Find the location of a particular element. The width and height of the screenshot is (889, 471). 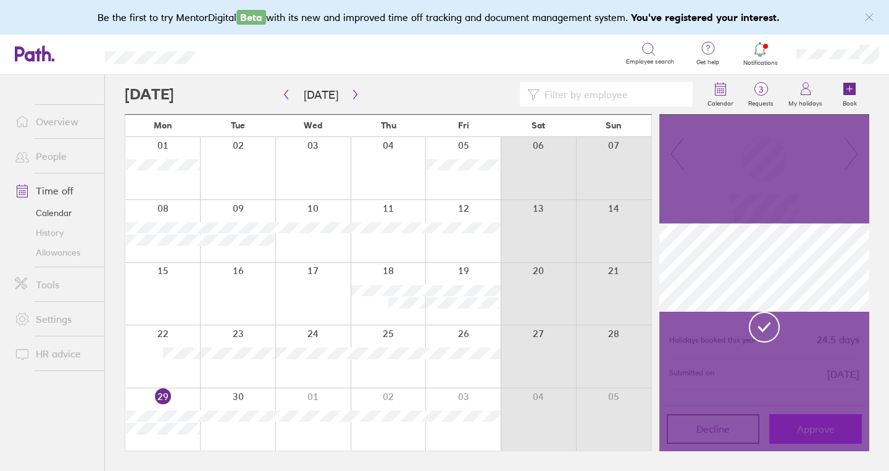

span: Get help is located at coordinates (707, 62).